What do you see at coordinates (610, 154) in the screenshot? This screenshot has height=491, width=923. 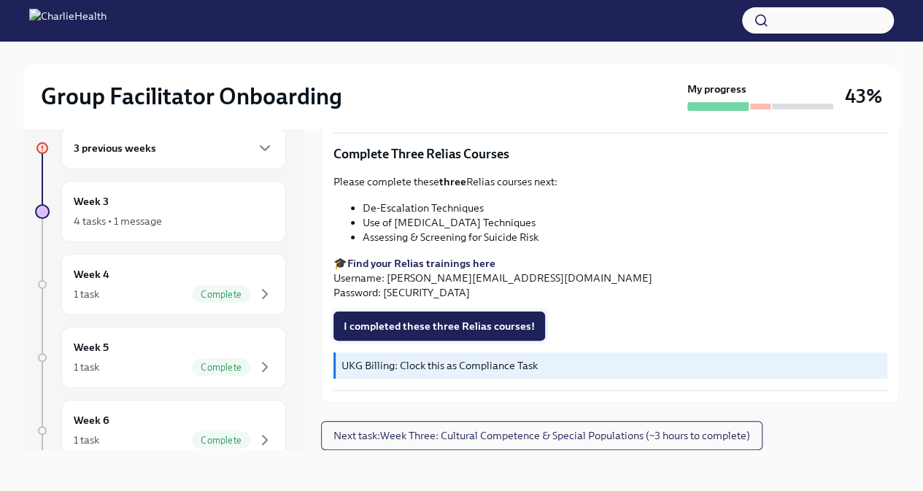 I see `p: Complete Three Relias Courses` at bounding box center [610, 154].